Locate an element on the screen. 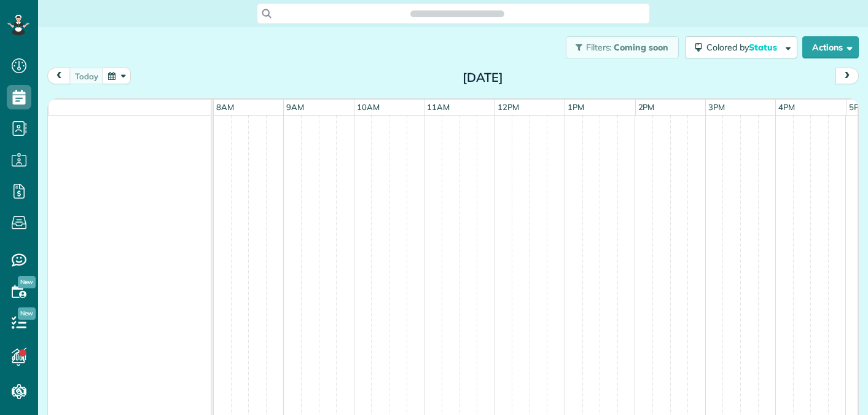 Image resolution: width=868 pixels, height=415 pixels. button: Colored byStatus is located at coordinates (741, 47).